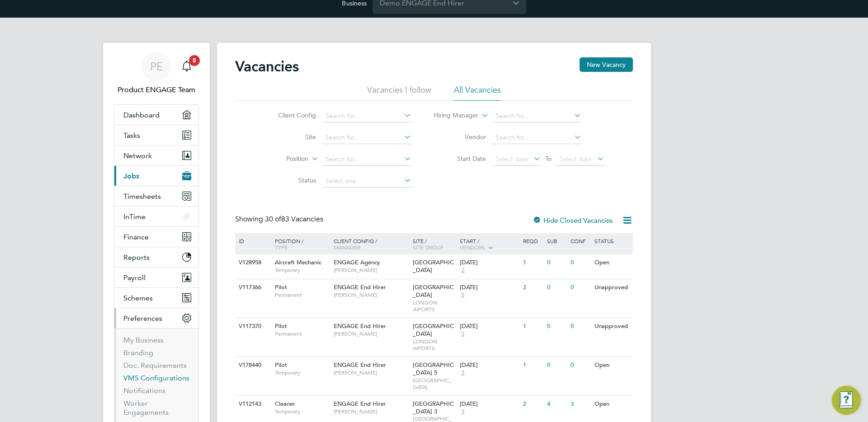 This screenshot has height=422, width=868. I want to click on span: Schemes, so click(138, 298).